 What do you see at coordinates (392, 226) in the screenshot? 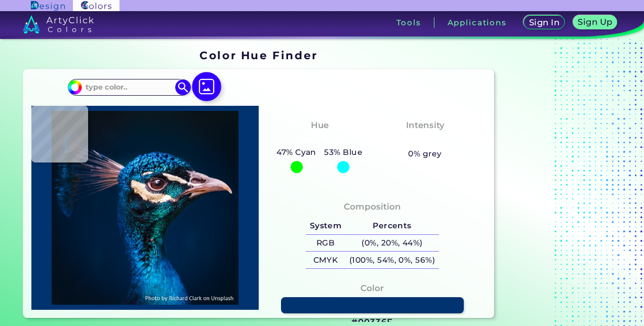
I see `h5: Percents` at bounding box center [392, 226].